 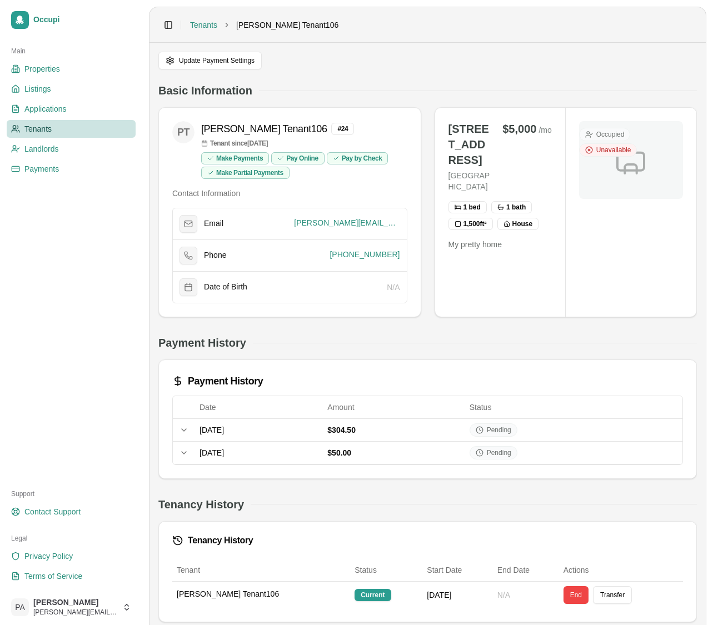 I want to click on span: $5,000, so click(x=519, y=129).